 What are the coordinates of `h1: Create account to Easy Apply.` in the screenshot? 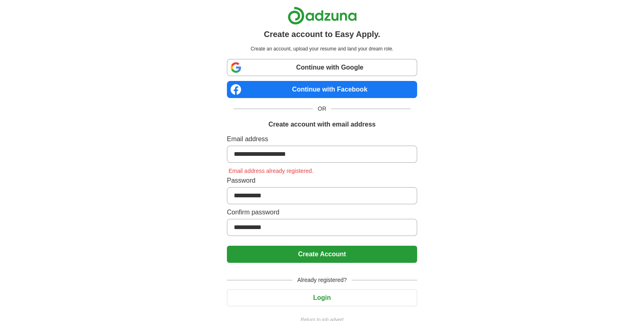 It's located at (322, 34).